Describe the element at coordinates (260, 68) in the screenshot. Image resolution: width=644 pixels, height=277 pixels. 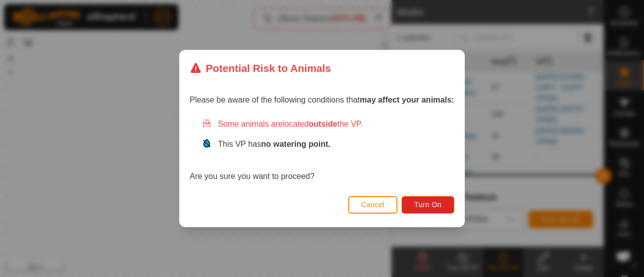
I see `div: Potential Risk to Animals` at that location.